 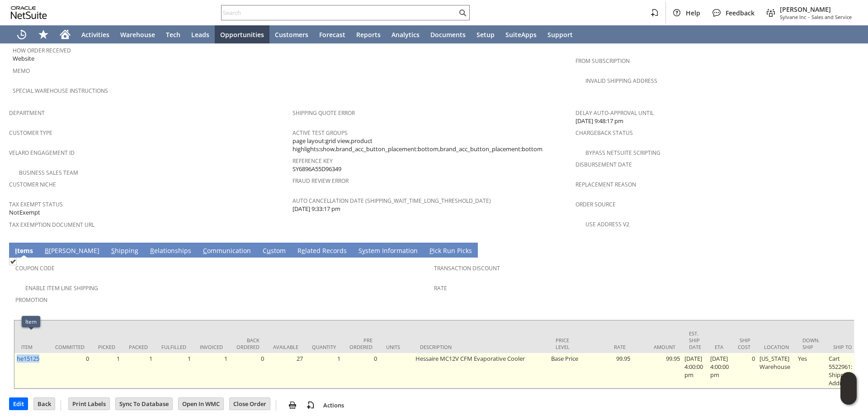 I want to click on div: Available, so click(x=286, y=347).